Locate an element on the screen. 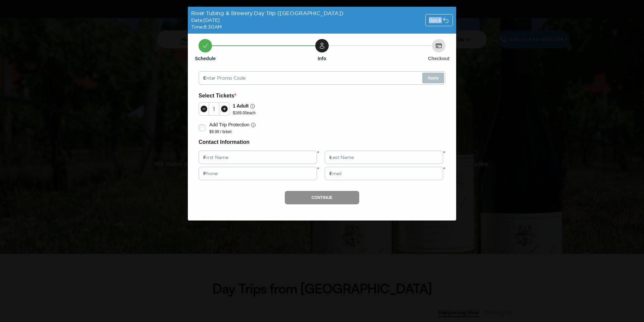  span: Time: 8:30AM is located at coordinates (206, 27).